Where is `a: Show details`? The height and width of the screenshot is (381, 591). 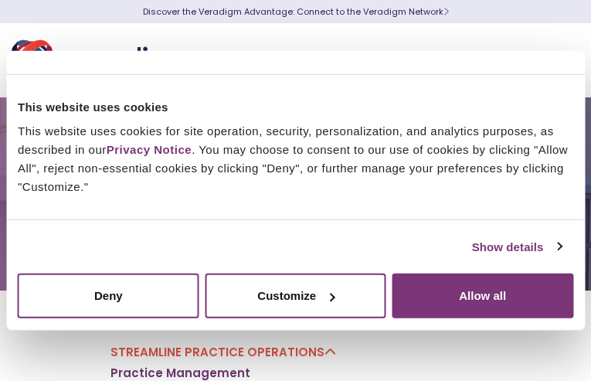
a: Show details is located at coordinates (517, 246).